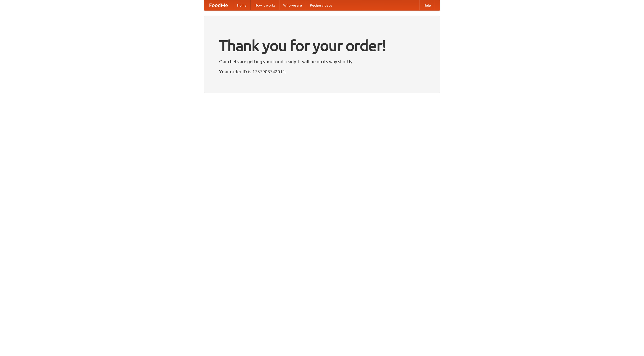 The width and height of the screenshot is (644, 356). Describe the element at coordinates (242, 5) in the screenshot. I see `a: Home` at that location.